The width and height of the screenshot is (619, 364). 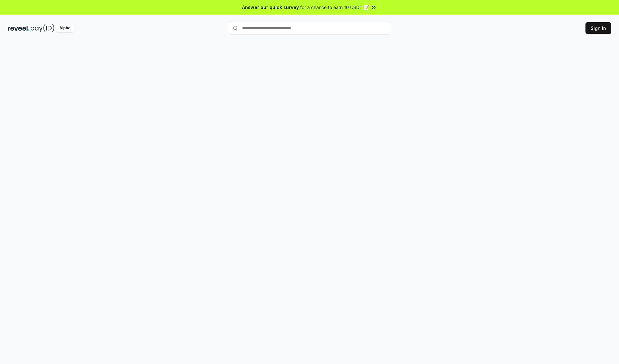 What do you see at coordinates (43, 28) in the screenshot?
I see `img: pay_id` at bounding box center [43, 28].